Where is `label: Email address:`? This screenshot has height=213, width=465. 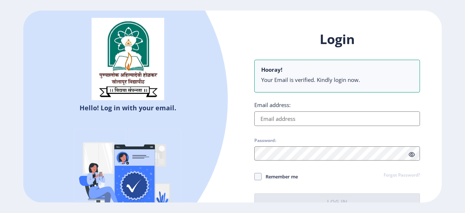 label: Email address: is located at coordinates (273, 105).